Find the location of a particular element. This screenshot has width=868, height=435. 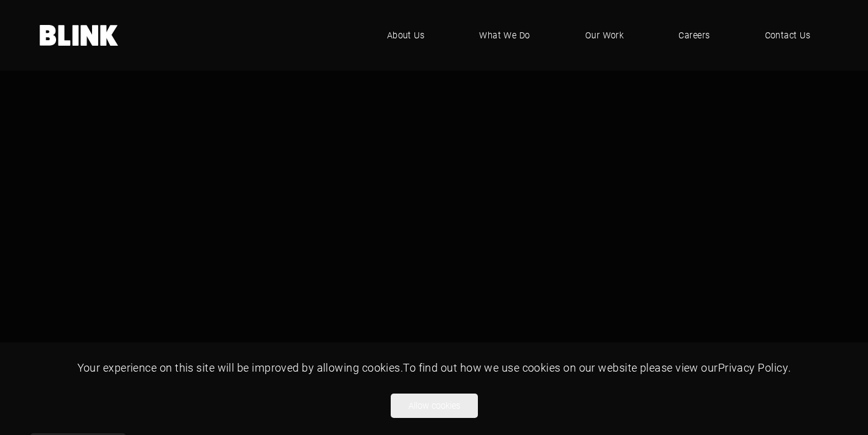

span: Your experience on this site will be improved by allowing cookies. To find out how we use cookies... is located at coordinates (434, 367).